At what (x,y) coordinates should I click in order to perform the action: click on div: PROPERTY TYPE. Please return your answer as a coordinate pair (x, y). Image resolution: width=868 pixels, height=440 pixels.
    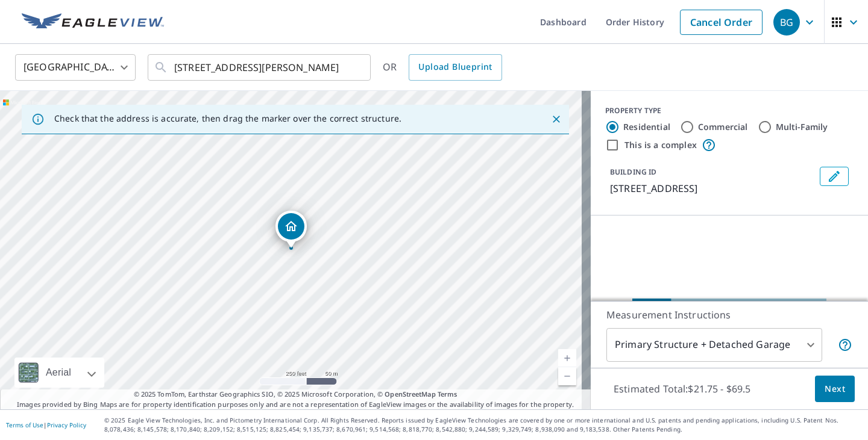
    Looking at the image, I should click on (730, 111).